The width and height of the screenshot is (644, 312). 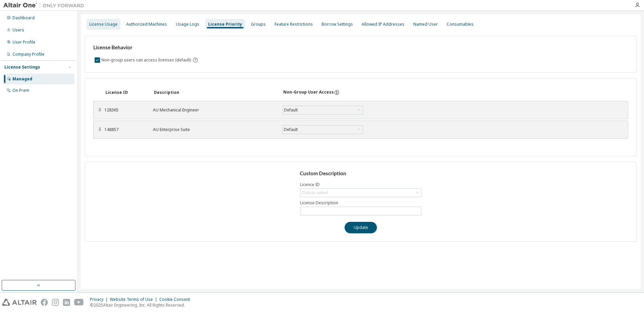 What do you see at coordinates (21, 91) in the screenshot?
I see `div: On Prem` at bounding box center [21, 91].